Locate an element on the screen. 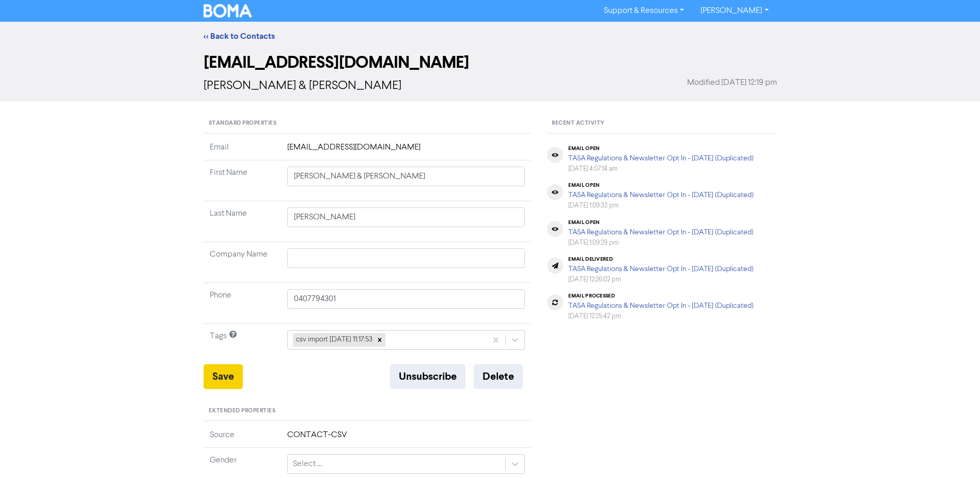  td: CONTACT-CSV is located at coordinates (406, 438).